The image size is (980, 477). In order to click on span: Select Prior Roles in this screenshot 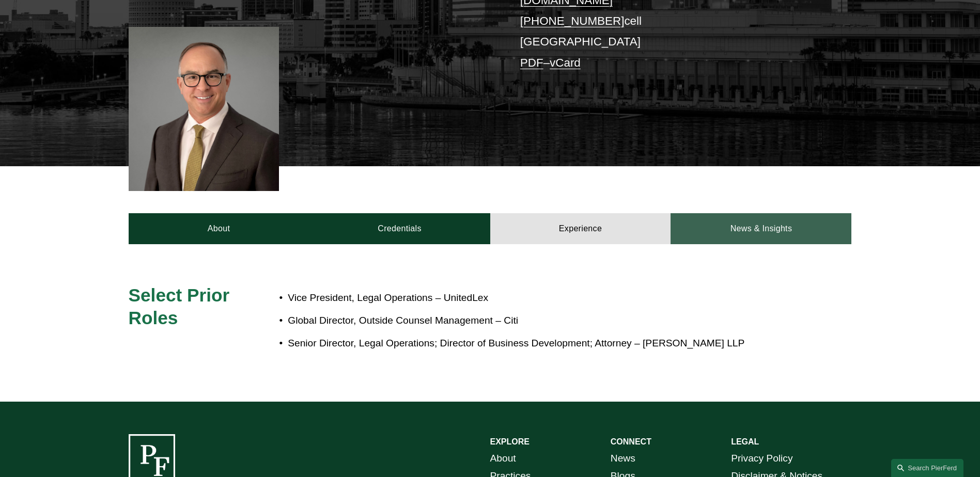, I will do `click(182, 307)`.